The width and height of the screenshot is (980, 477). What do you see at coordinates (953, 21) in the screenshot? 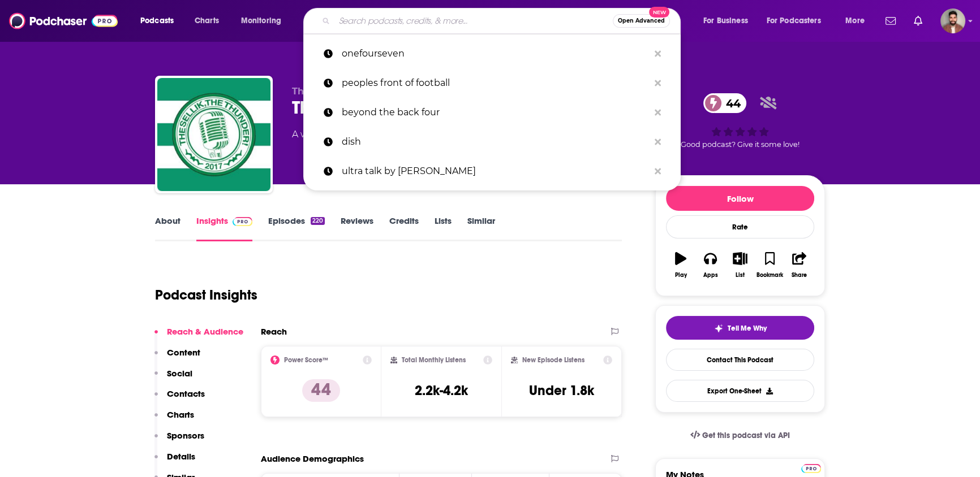
I see `button: Show profile menu` at bounding box center [953, 21].